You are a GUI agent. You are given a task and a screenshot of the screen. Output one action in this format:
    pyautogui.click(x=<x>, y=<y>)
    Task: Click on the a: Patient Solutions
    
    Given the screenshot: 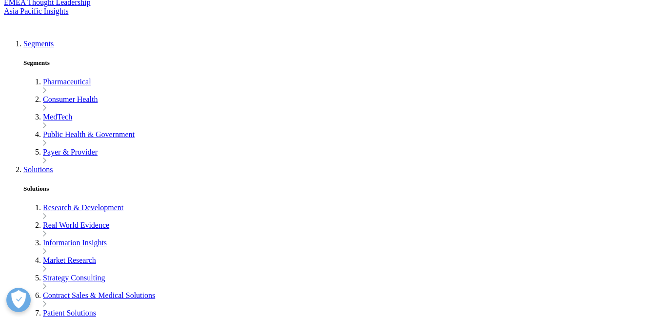 What is the action you would take?
    pyautogui.click(x=69, y=312)
    